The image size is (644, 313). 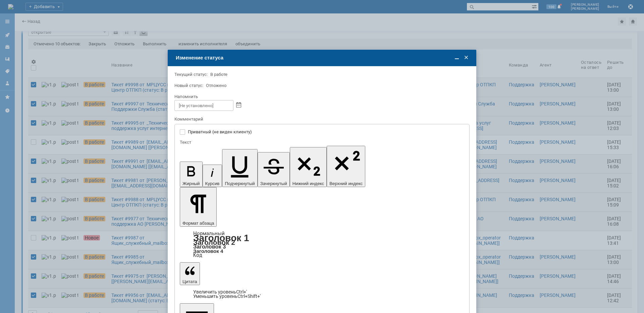 What do you see at coordinates (189, 85) in the screenshot?
I see `label: Новый статус:` at bounding box center [189, 85].